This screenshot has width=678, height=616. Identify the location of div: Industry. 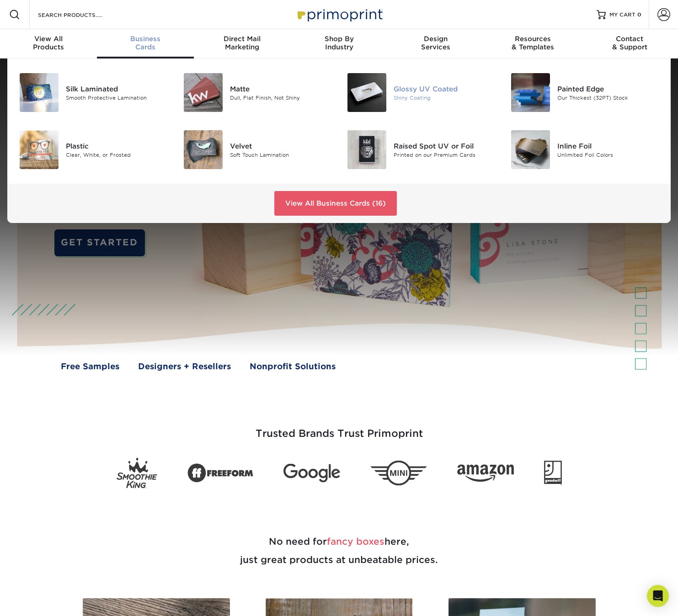
(339, 43).